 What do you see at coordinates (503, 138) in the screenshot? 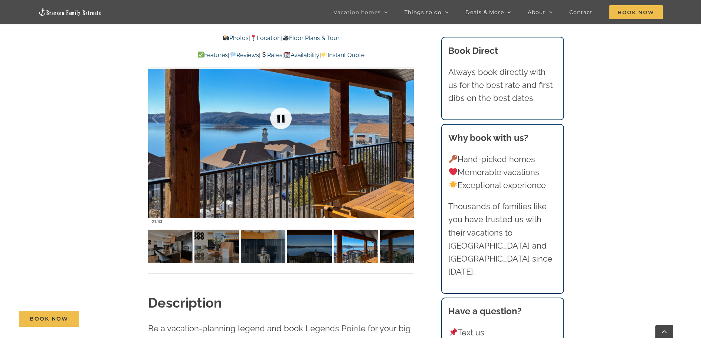
I see `h3: Why book with us?` at bounding box center [503, 138].